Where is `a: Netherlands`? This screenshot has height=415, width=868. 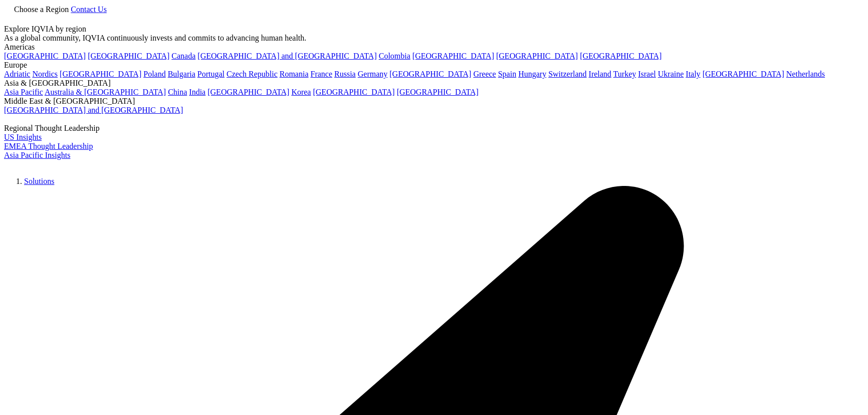
a: Netherlands is located at coordinates (805, 74).